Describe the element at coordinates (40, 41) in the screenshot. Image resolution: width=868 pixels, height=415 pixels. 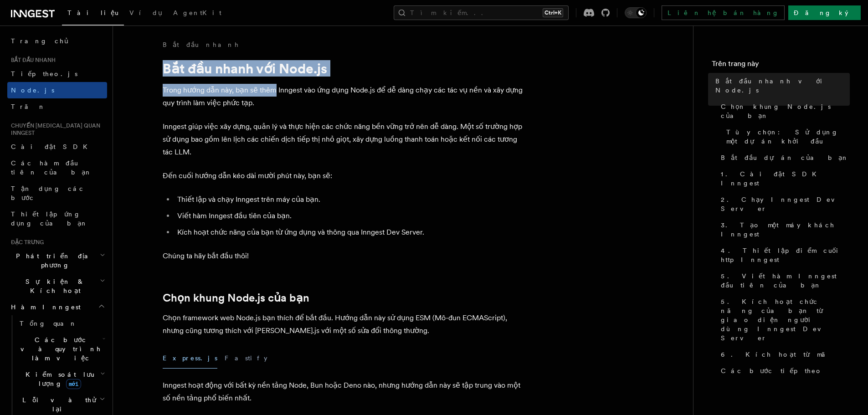
I see `font: Trang chủ` at that location.